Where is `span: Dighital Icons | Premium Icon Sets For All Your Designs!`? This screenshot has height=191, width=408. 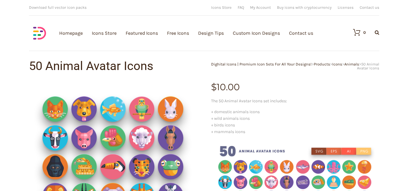
span: Dighital Icons | Premium Icon Sets For All Your Designs! is located at coordinates (261, 64).